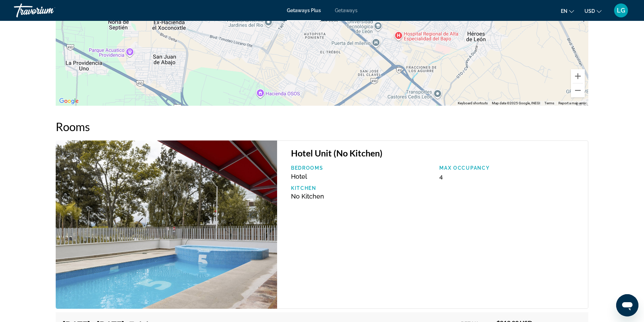 The height and width of the screenshot is (322, 644). What do you see at coordinates (621, 10) in the screenshot?
I see `span: LG` at bounding box center [621, 10].